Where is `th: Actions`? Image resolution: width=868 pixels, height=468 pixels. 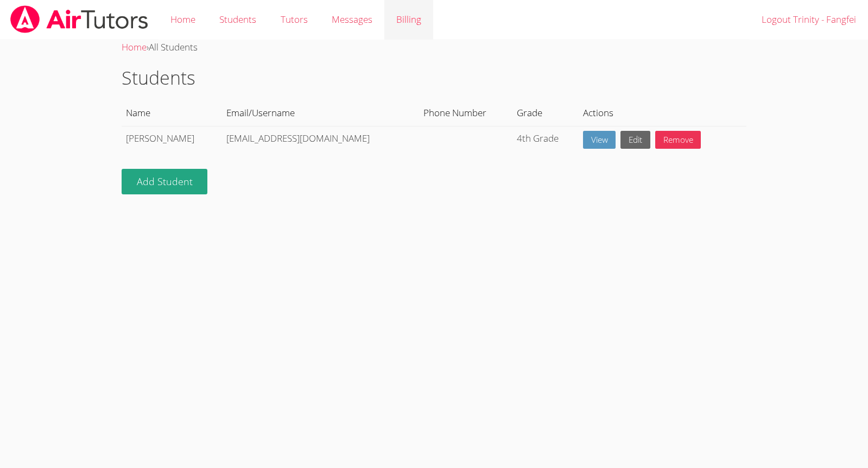 th: Actions is located at coordinates (662, 114).